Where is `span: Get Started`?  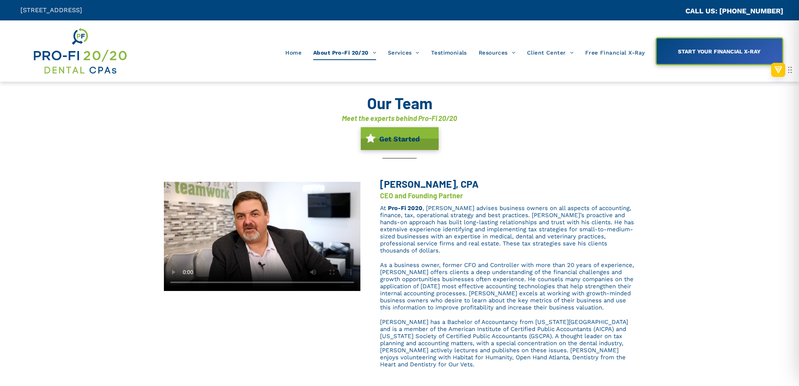
span: Get Started is located at coordinates (399, 139).